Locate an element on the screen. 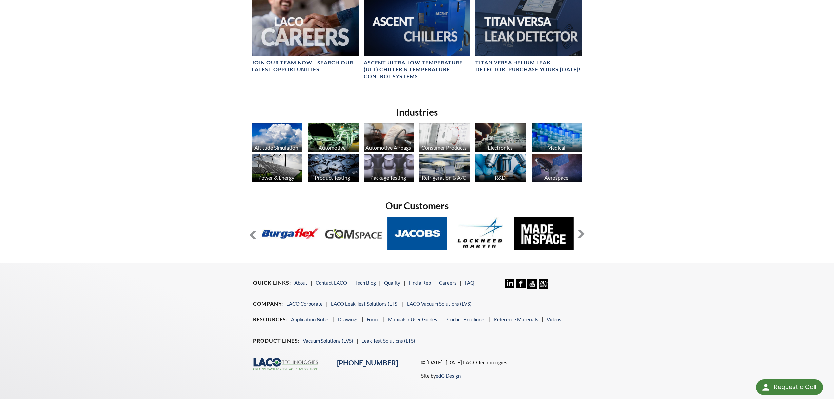 This screenshot has width=834, height=399. img: industry_Electronics_670x376.jpg is located at coordinates (501, 138).